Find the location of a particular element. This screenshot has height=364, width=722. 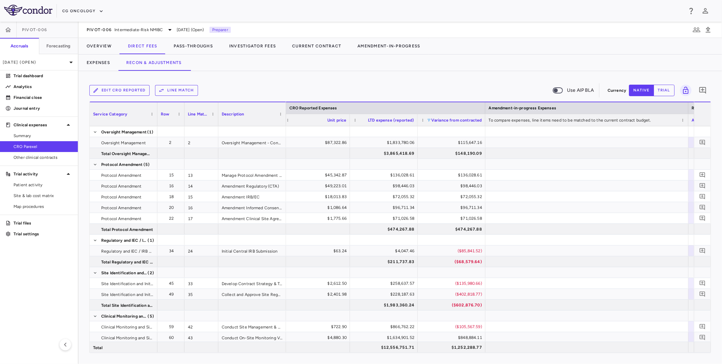

div: $115,647.16 is located at coordinates (453, 142).